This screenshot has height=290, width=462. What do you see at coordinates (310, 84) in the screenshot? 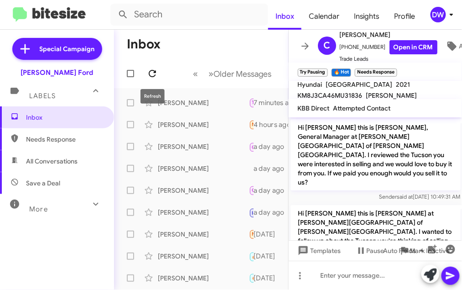
I see `span: Hyundai` at bounding box center [310, 84].